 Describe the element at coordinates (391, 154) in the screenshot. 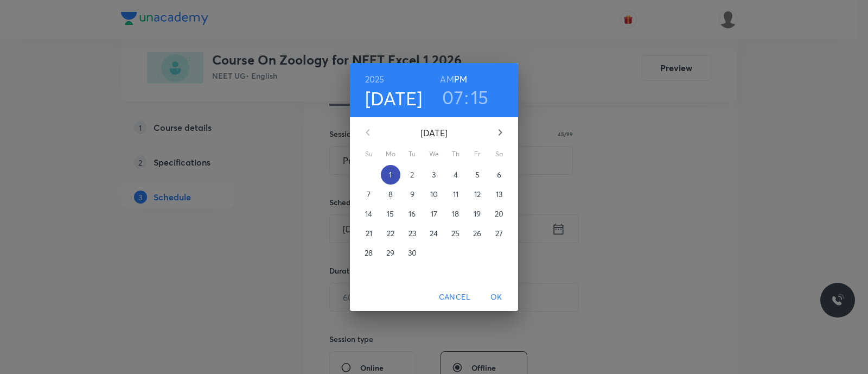

I see `span: Mo` at that location.